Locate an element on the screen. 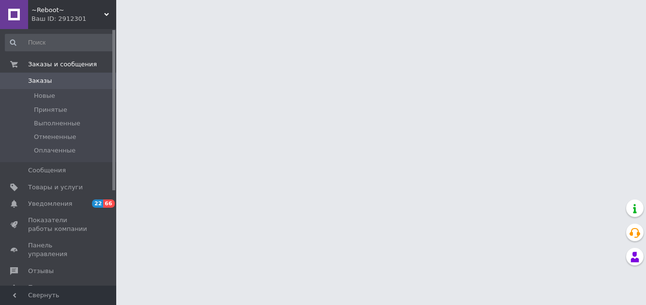  span: 22 is located at coordinates (97, 203).